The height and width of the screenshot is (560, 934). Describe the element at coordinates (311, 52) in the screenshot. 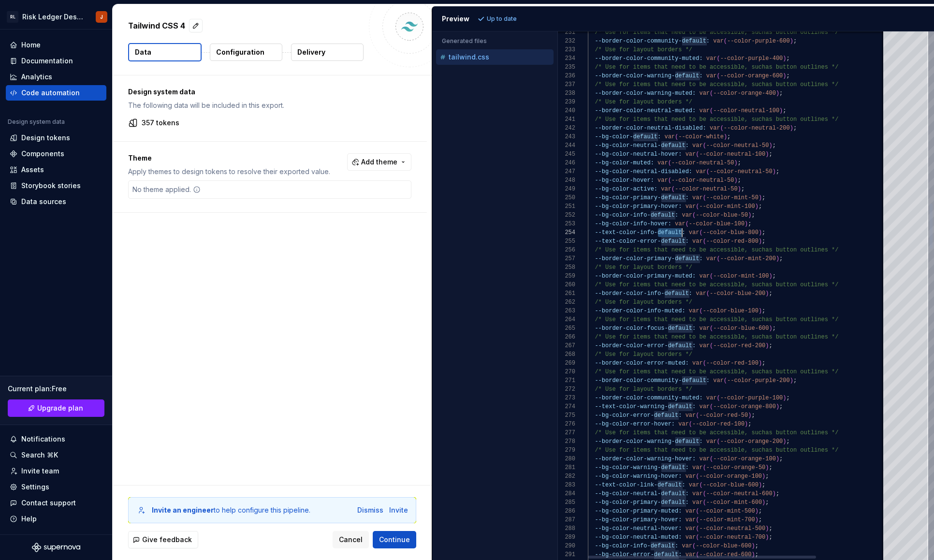

I see `p: Delivery` at that location.